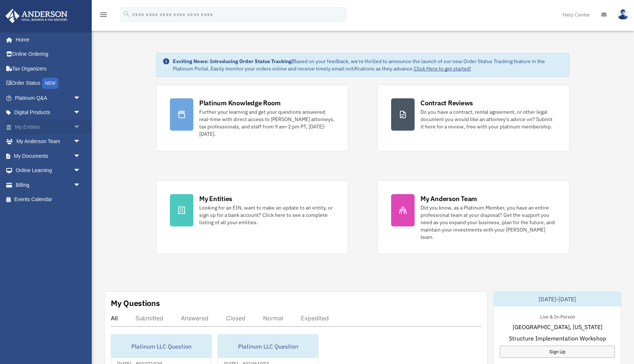 The image size is (634, 364). What do you see at coordinates (49, 69) in the screenshot?
I see `a: Tax Organizers` at bounding box center [49, 69].